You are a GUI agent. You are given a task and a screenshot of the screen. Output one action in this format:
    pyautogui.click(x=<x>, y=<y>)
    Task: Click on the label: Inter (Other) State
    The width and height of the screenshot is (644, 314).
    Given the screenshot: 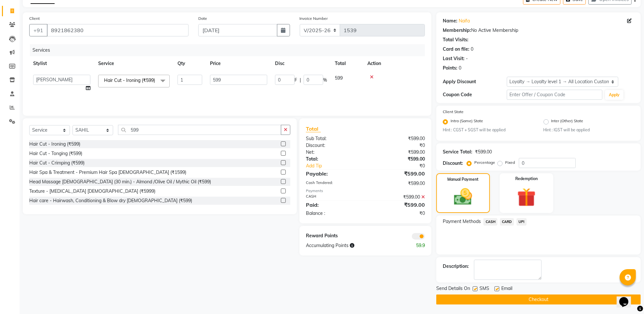 What is the action you would take?
    pyautogui.click(x=567, y=122)
    